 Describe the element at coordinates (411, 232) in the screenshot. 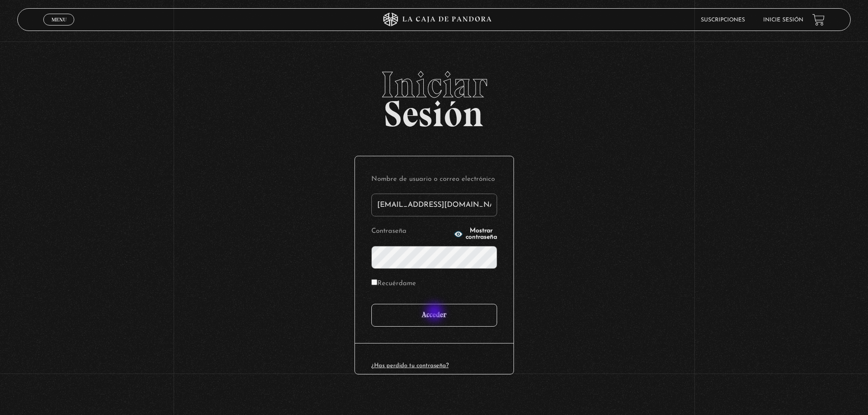

I see `label: Contraseña` at that location.